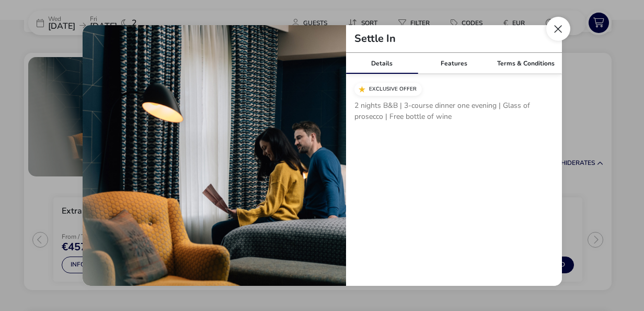 The height and width of the screenshot is (311, 644). I want to click on div: Features, so click(453, 64).